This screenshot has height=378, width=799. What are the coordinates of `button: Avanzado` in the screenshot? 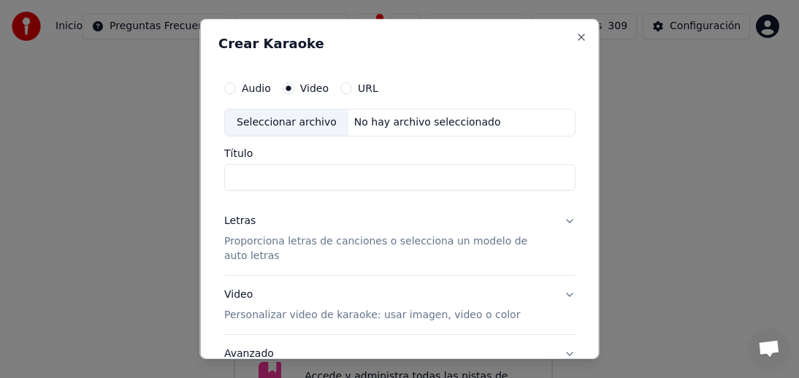 It's located at (400, 354).